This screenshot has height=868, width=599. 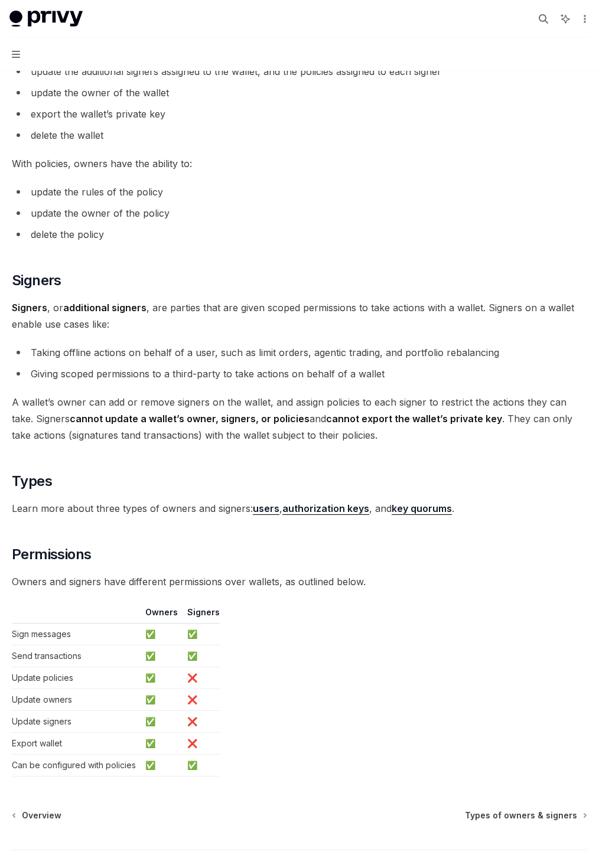 What do you see at coordinates (76, 743) in the screenshot?
I see `td: Export wallet` at bounding box center [76, 743].